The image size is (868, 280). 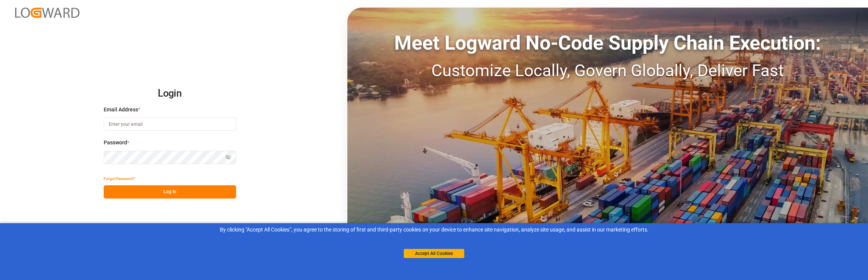 What do you see at coordinates (434, 229) in the screenshot?
I see `div: By clicking "Accept All Cookies”, you agree to the storing of first and third-party cookies on yo...` at bounding box center [434, 229].